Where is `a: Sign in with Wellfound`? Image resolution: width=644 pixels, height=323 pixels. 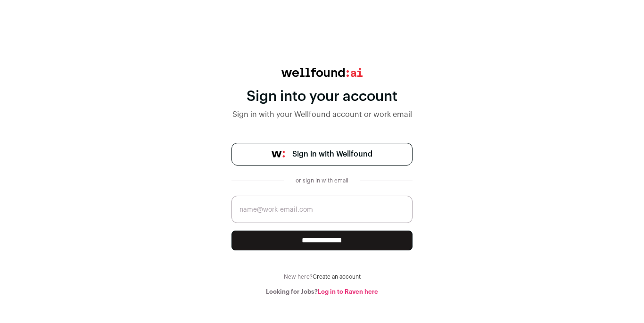
a: Sign in with Wellfound is located at coordinates (322, 154).